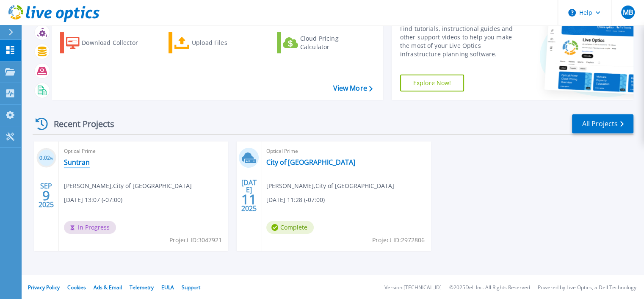 The image size is (644, 299). What do you see at coordinates (76, 162) in the screenshot?
I see `a: Suntran` at bounding box center [76, 162].